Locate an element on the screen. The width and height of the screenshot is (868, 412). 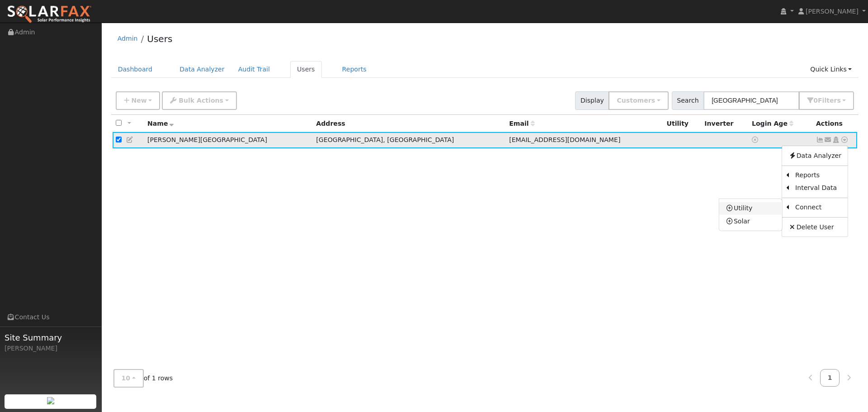
a: Admin is located at coordinates (128, 39).